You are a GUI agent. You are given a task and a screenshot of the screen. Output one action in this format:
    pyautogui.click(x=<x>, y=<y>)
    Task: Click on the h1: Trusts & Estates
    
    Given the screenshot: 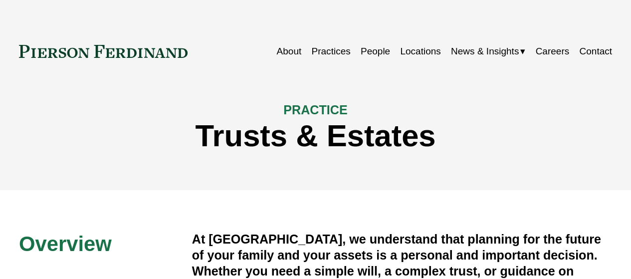 What is the action you would take?
    pyautogui.click(x=315, y=136)
    